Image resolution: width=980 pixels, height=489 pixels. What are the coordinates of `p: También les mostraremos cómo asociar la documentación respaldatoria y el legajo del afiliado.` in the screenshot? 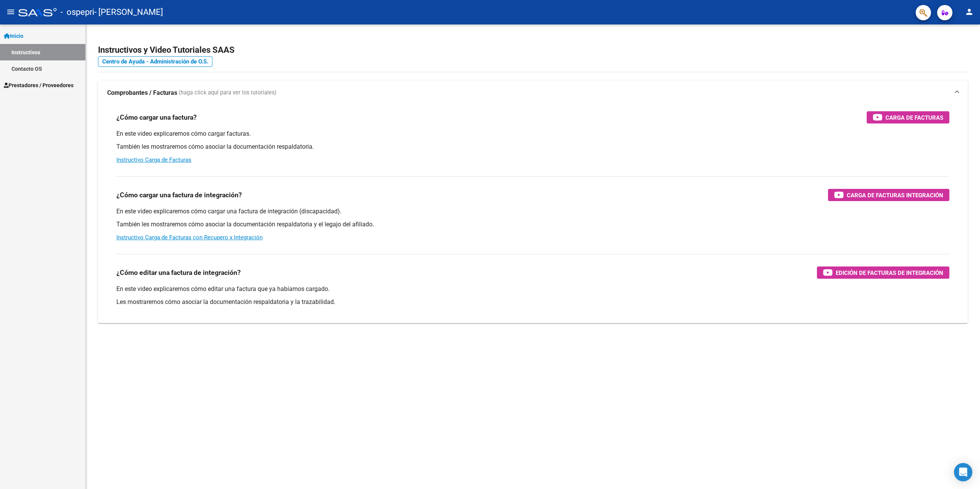 It's located at (533, 224).